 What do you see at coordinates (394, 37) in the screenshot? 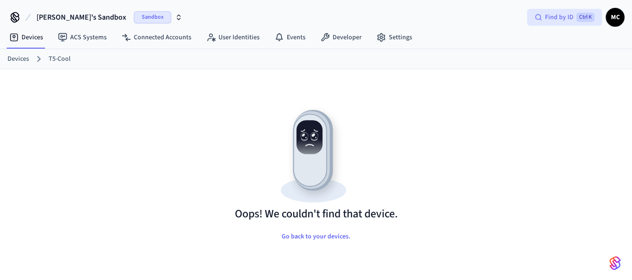
I see `a: Settings` at bounding box center [394, 37].